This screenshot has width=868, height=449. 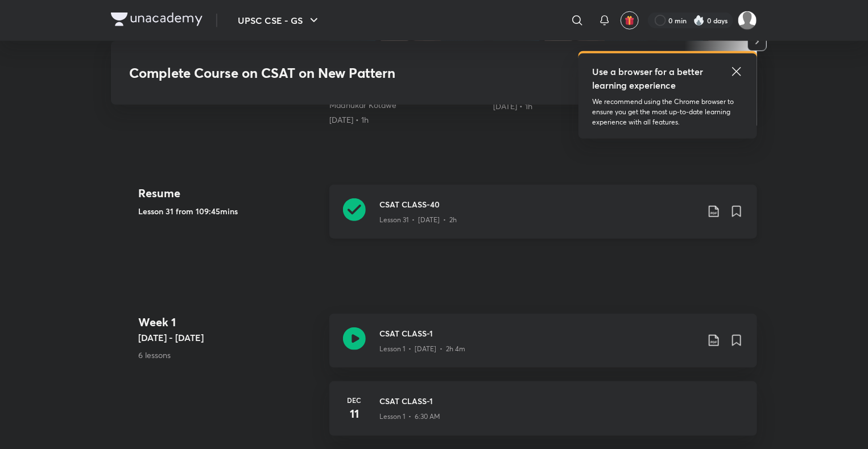 I want to click on h4: 11, so click(x=355, y=414).